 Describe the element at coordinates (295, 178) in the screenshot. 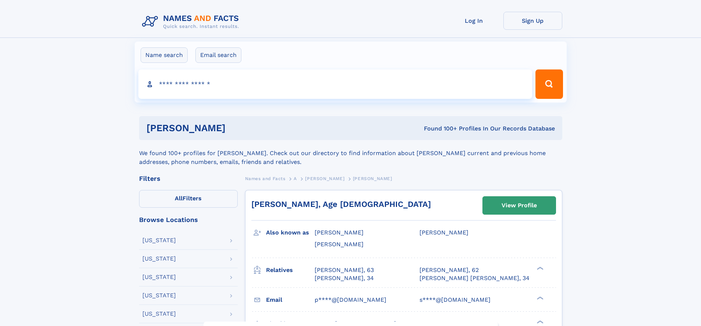

I see `a: A` at that location.